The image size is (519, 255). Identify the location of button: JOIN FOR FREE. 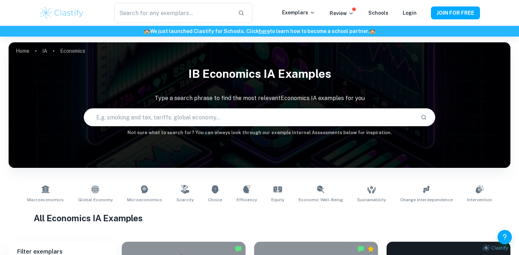
(456, 13).